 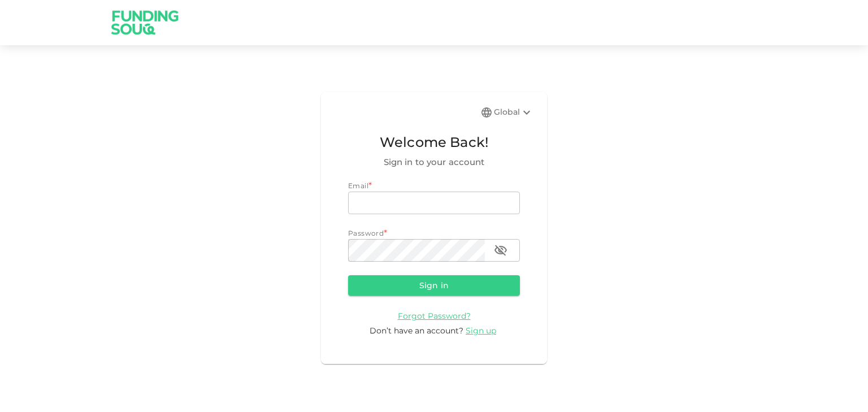 I want to click on input: password, so click(x=416, y=250).